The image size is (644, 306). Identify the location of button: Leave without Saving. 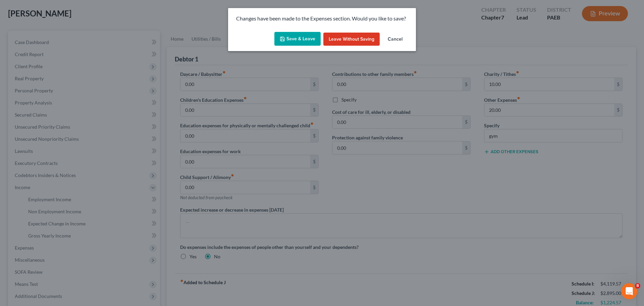
(351, 39).